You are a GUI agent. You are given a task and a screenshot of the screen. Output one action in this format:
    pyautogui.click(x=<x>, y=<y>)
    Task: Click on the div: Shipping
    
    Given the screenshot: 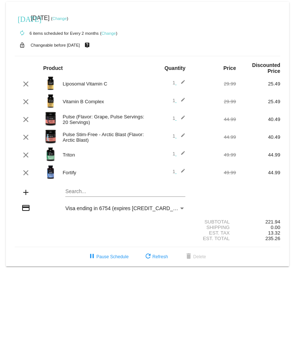 What is the action you would take?
    pyautogui.click(x=214, y=227)
    